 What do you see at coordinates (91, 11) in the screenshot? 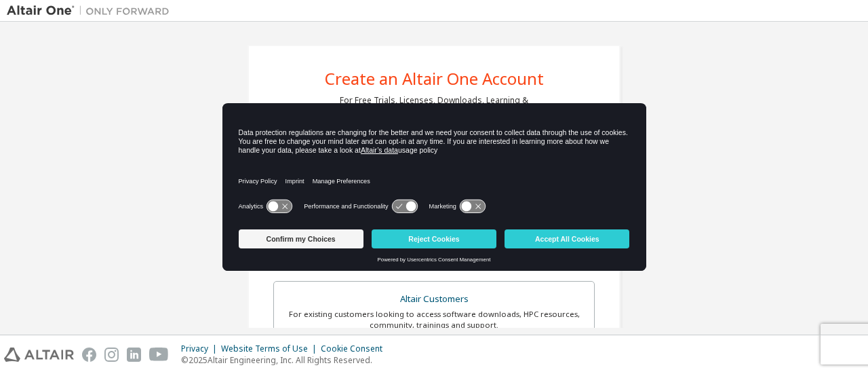
I see `img: Altair One` at bounding box center [91, 11].